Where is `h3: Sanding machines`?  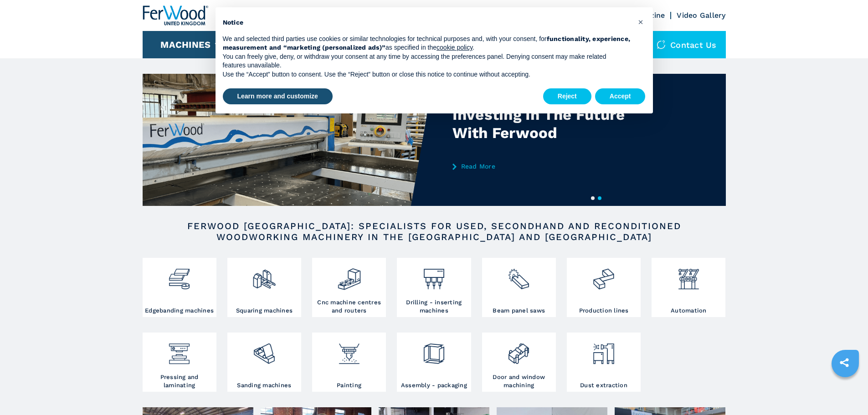 h3: Sanding machines is located at coordinates (264, 385).